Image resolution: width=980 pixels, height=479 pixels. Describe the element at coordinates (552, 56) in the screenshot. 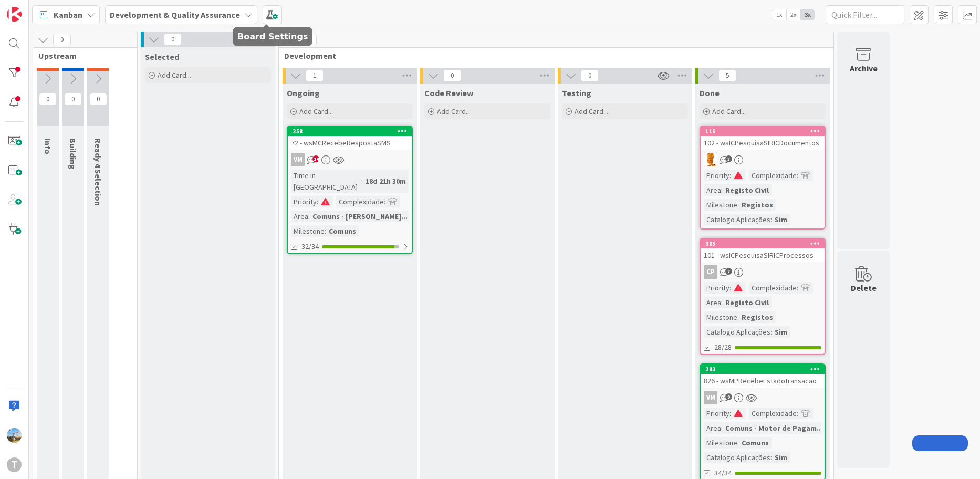

I see `span: Development` at that location.